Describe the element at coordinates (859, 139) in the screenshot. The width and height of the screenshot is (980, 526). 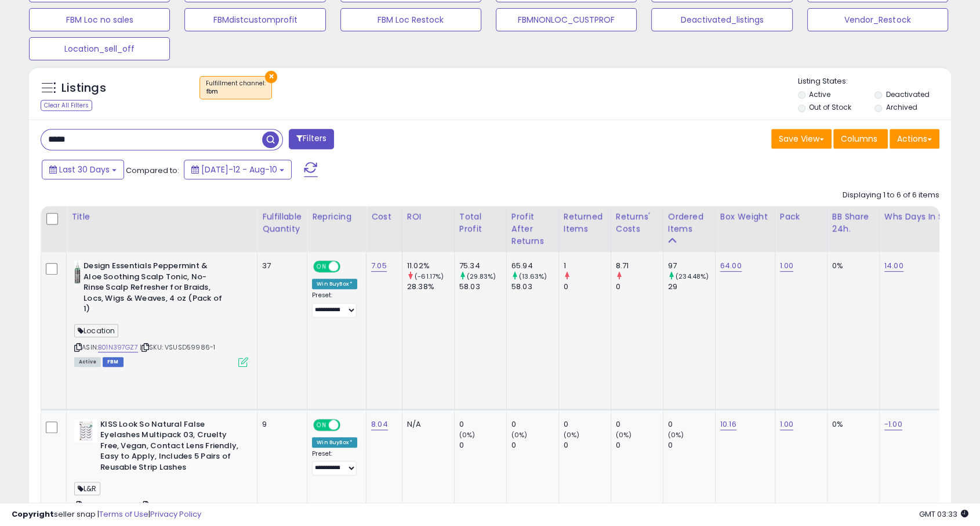
I see `span: Columns` at that location.